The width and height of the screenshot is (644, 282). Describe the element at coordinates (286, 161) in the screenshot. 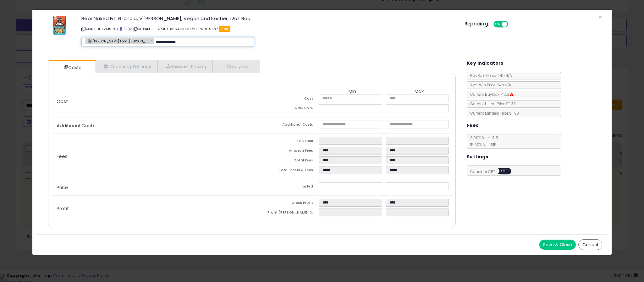

I see `td: Total Fees` at that location.